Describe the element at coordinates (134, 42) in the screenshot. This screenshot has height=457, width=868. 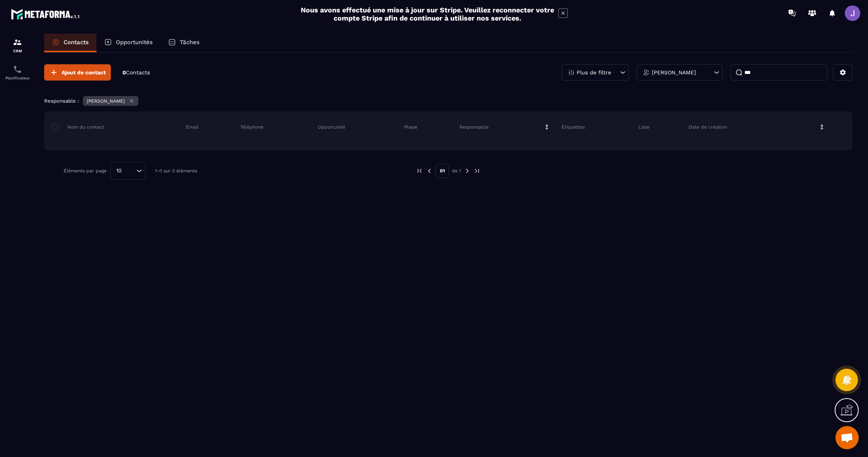
I see `p: Opportunités` at that location.